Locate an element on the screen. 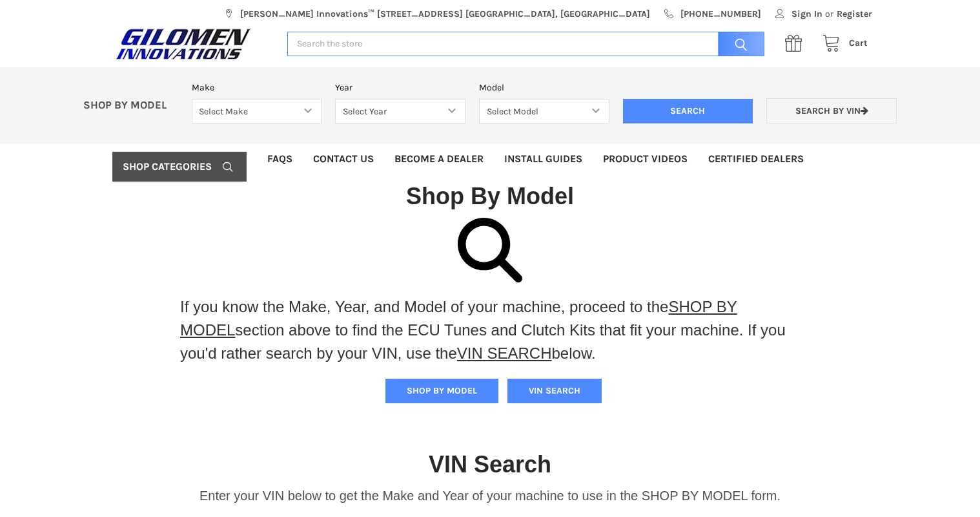 Image resolution: width=980 pixels, height=517 pixels. p: SHOP BY MODEL is located at coordinates (131, 105).